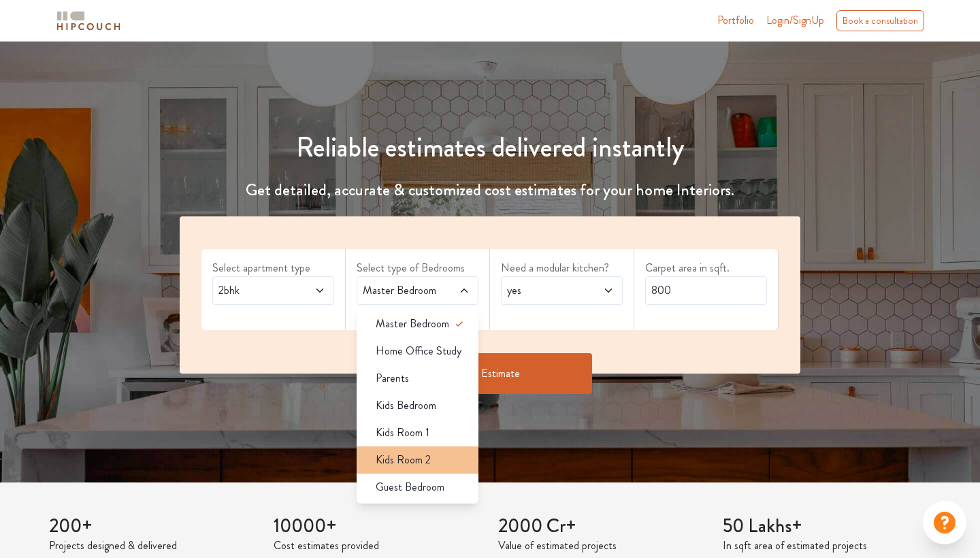  I want to click on h1: Reliable estimates delivered instantly, so click(490, 148).